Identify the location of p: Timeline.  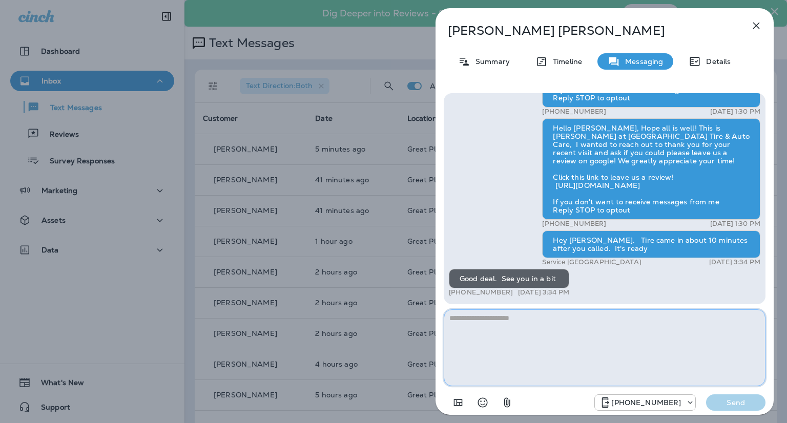
(565, 61).